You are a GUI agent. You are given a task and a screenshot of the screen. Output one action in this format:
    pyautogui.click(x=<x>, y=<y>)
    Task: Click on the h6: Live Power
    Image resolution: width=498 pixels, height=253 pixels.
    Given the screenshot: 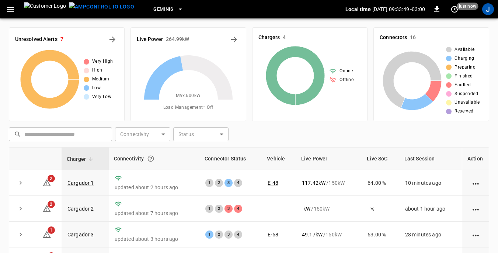 What is the action you would take?
    pyautogui.click(x=150, y=39)
    